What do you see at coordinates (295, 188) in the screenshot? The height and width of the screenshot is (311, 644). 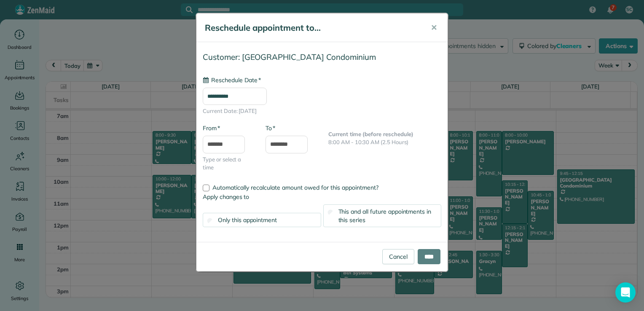 I see `span: Automatically recalculate amount owed for this appointment?` at bounding box center [295, 188].